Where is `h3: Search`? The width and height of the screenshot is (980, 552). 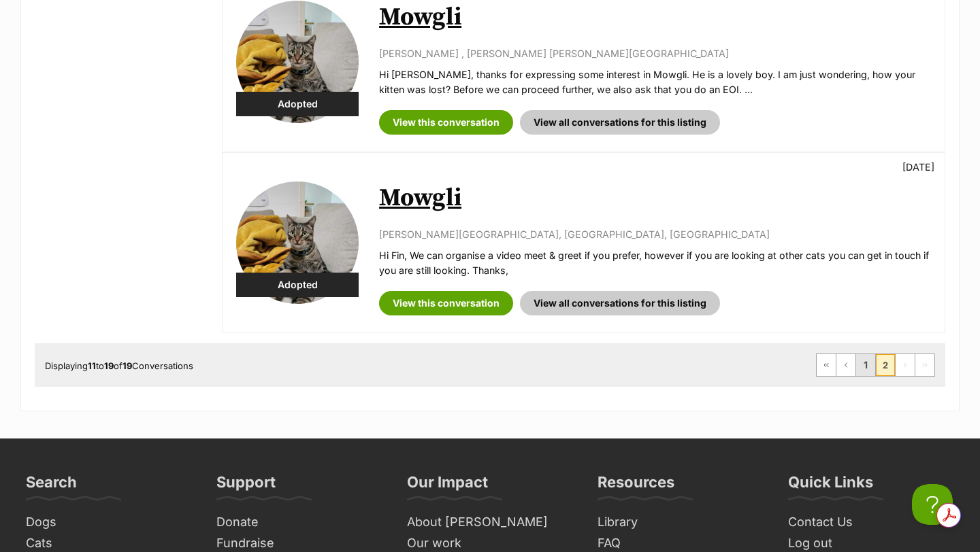
h3: Search is located at coordinates (51, 487).